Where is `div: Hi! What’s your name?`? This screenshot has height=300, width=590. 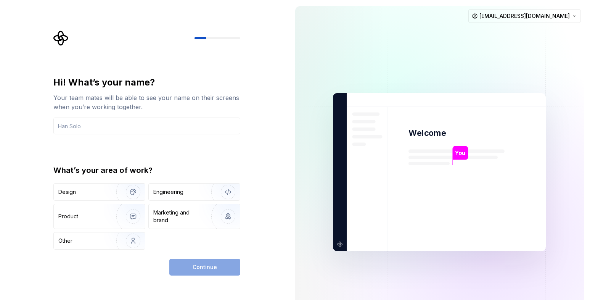 div: Hi! What’s your name? is located at coordinates (147, 82).